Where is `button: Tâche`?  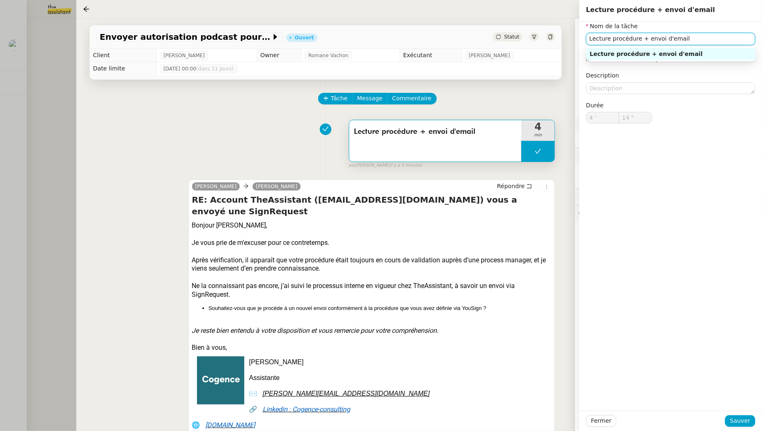
button: Tâche is located at coordinates (335, 99).